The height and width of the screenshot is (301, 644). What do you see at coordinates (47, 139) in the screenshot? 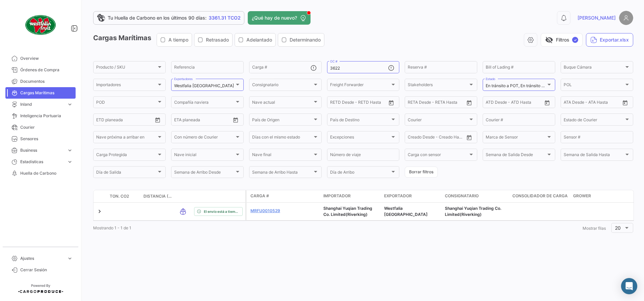
I see `span: Sensores` at bounding box center [47, 139].